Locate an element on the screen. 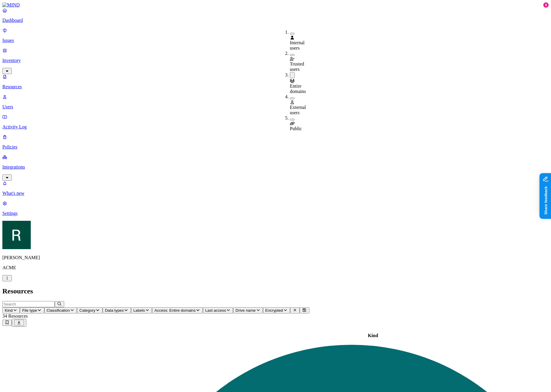 This screenshot has height=392, width=551. a: Settings is located at coordinates (276, 209).